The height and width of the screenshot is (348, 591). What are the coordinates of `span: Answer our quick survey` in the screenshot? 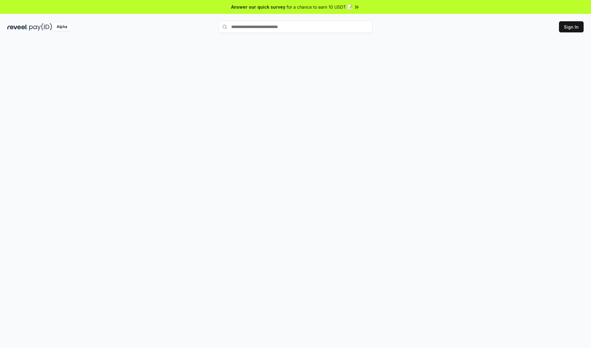 It's located at (258, 7).